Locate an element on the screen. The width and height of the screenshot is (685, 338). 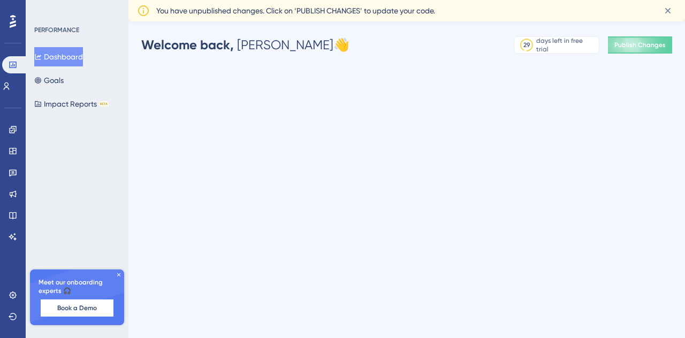
span: Meet our onboarding experts 🎧 is located at coordinates (77, 286).